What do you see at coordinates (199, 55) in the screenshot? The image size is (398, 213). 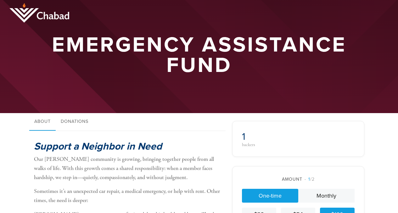 I see `h1: Emergency Assistance Fund` at bounding box center [199, 55].